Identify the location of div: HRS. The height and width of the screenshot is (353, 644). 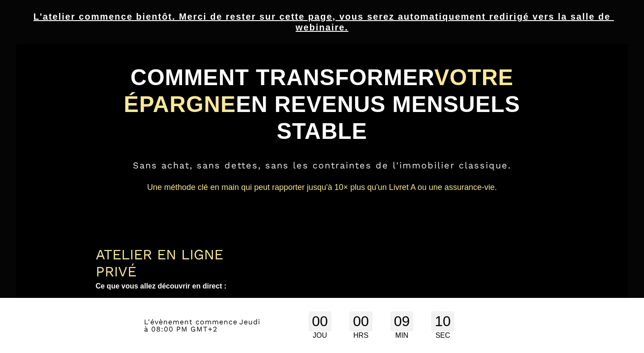
(361, 335).